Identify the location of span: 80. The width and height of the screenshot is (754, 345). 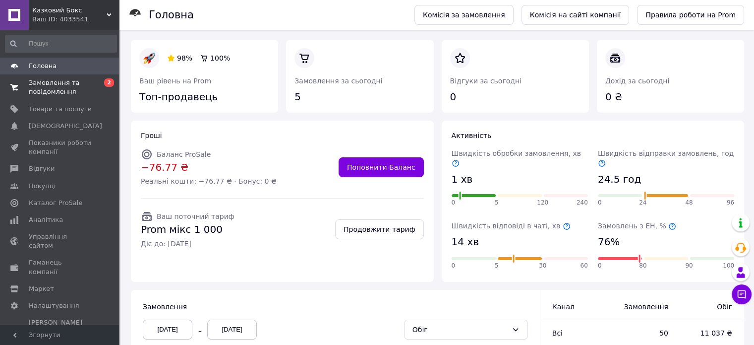
(642, 265).